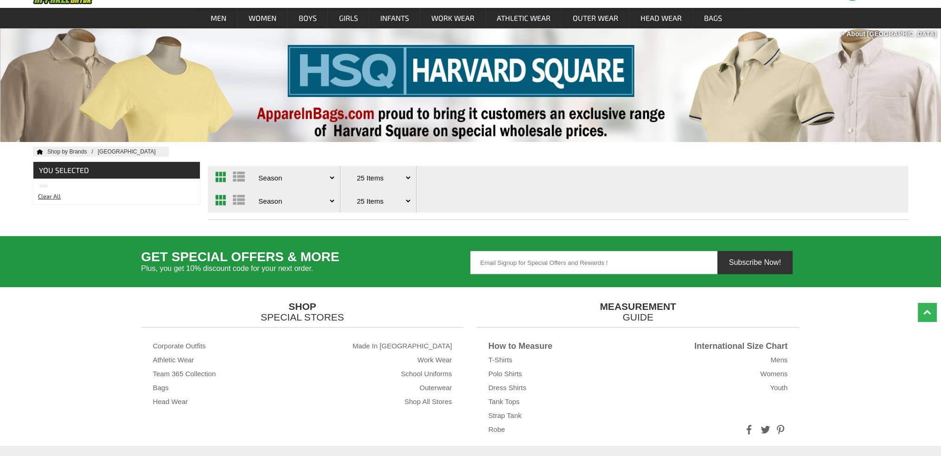 The height and width of the screenshot is (456, 941). I want to click on b: SHOP, so click(302, 306).